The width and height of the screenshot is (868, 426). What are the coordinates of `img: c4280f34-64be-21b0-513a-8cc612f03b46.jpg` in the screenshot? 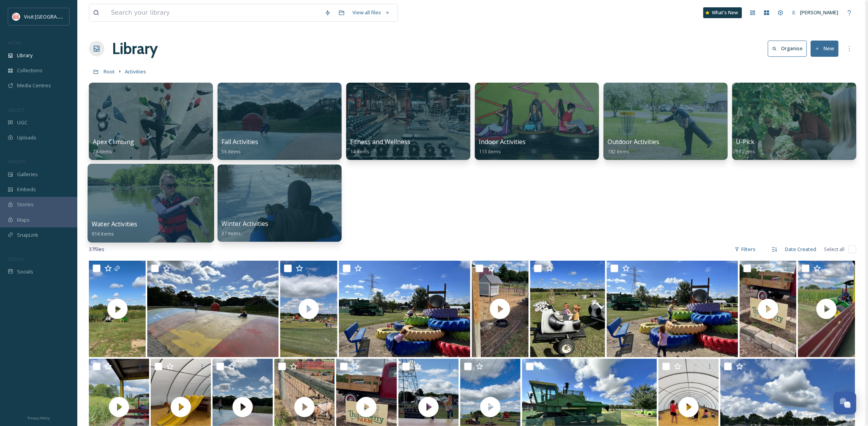 It's located at (404, 309).